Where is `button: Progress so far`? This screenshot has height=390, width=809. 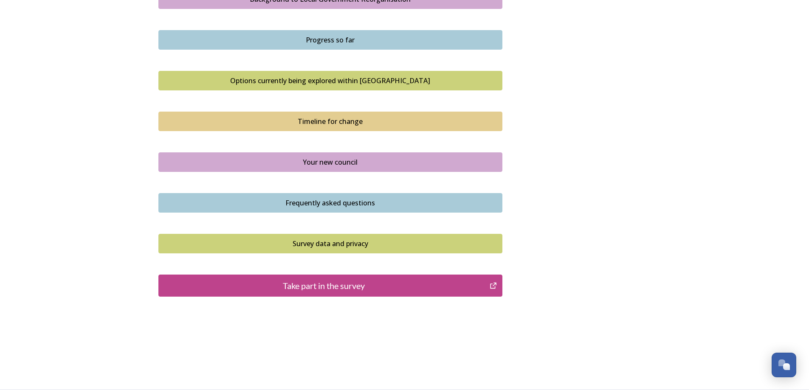
button: Progress so far is located at coordinates (331, 40).